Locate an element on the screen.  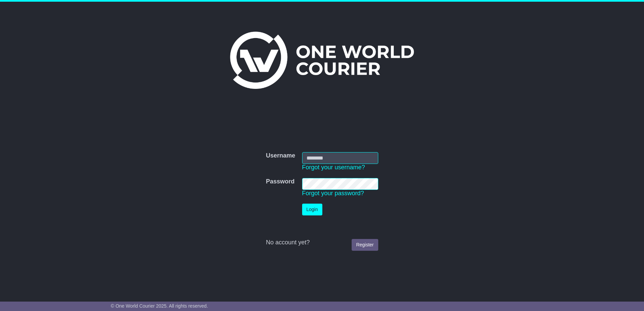
a: Forgot your password? is located at coordinates (333, 193).